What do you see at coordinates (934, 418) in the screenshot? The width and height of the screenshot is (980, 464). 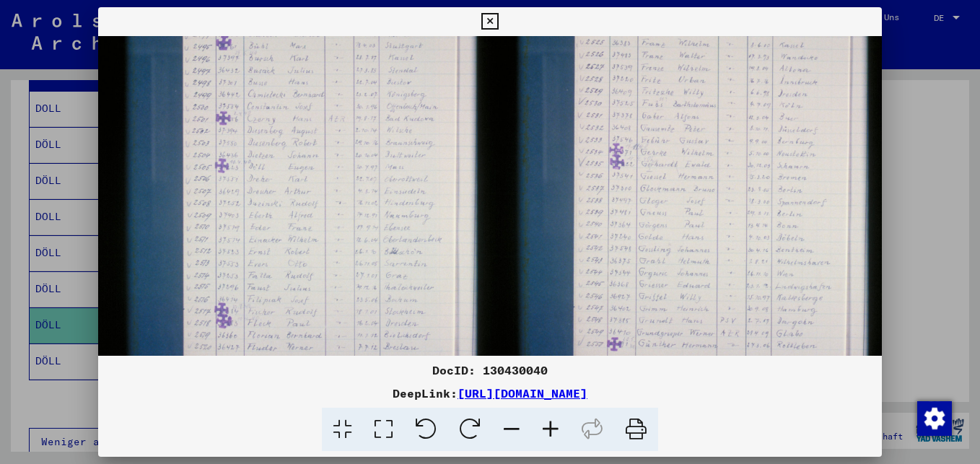 I see `img: Zustimmung ändern` at bounding box center [934, 418].